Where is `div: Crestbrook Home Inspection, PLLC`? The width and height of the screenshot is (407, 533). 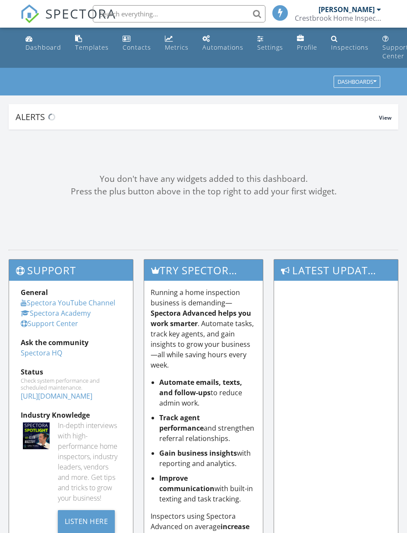 div: Crestbrook Home Inspection, PLLC is located at coordinates (338, 18).